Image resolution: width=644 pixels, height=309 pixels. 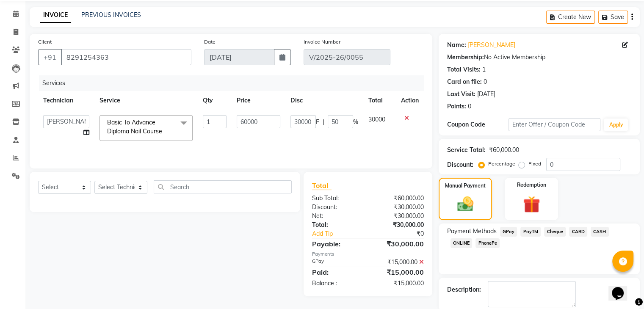 What do you see at coordinates (66, 100) in the screenshot?
I see `th: Technician` at bounding box center [66, 100].